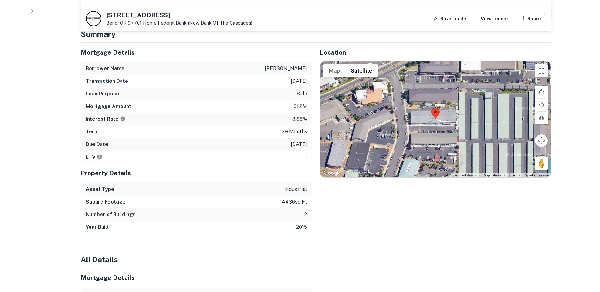 This screenshot has width=600, height=292. What do you see at coordinates (92, 132) in the screenshot?
I see `h6: Term` at bounding box center [92, 132].